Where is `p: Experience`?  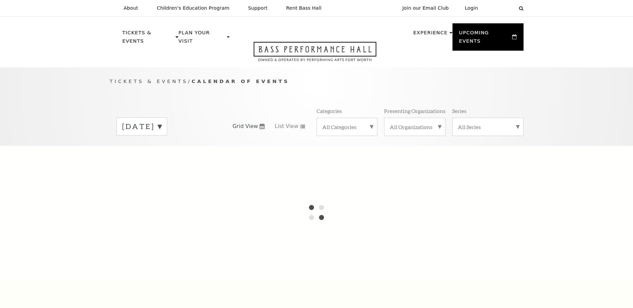
p: Experience is located at coordinates (430, 35).